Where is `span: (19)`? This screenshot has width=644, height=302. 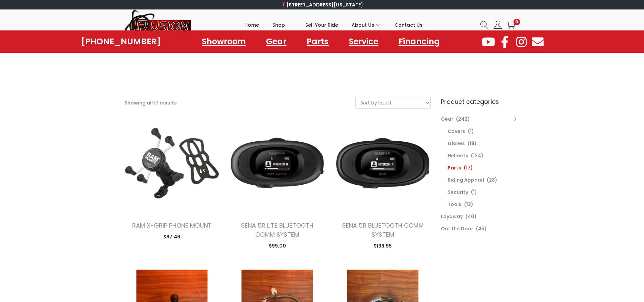
span: (19) is located at coordinates (472, 143).